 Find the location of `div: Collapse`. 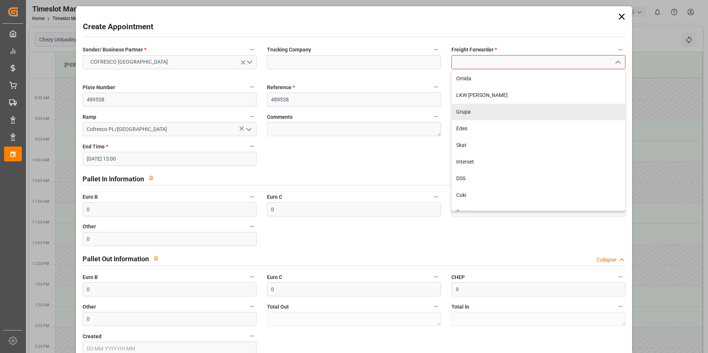

div: Collapse is located at coordinates (606, 260).